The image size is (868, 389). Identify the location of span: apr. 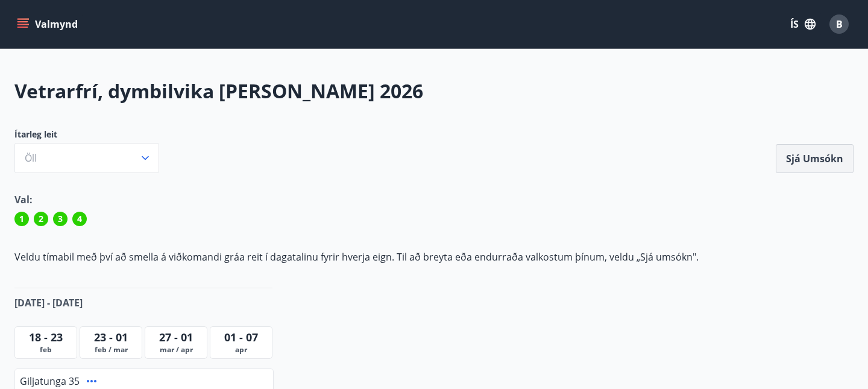
(241, 350).